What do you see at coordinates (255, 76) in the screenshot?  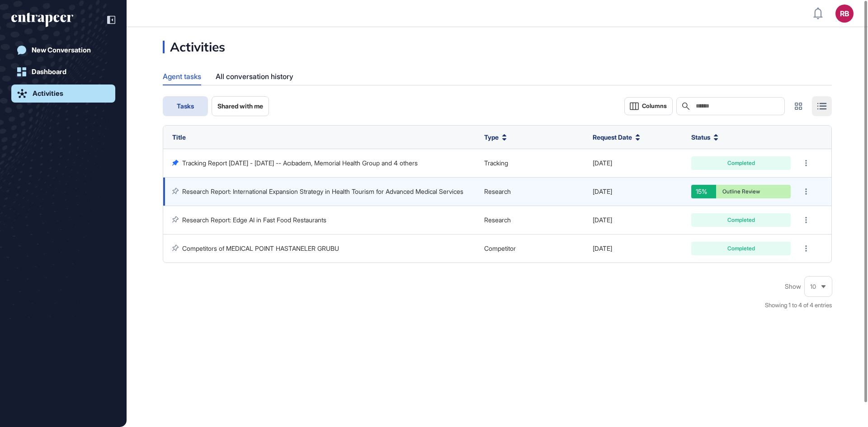 I see `div: All conversation history` at bounding box center [255, 76].